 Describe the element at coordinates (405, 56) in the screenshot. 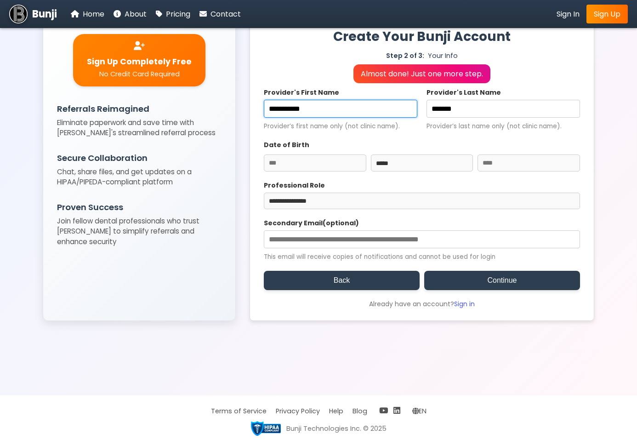

I see `span: Step 2 of 3:` at that location.